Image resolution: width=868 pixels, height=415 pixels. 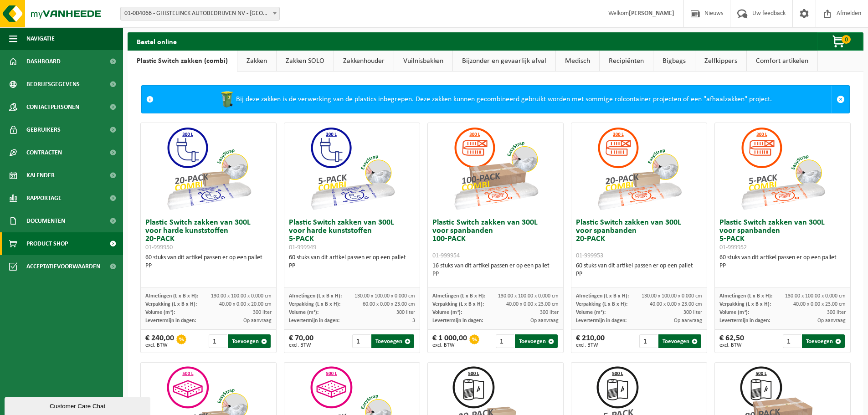 What do you see at coordinates (783, 169) in the screenshot?
I see `img: 01-999952` at bounding box center [783, 169].